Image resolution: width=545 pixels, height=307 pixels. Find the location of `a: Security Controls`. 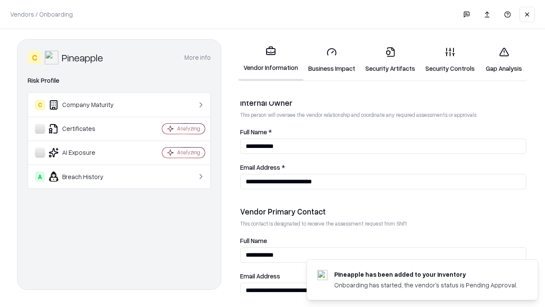

a: Security Controls is located at coordinates (450, 60).